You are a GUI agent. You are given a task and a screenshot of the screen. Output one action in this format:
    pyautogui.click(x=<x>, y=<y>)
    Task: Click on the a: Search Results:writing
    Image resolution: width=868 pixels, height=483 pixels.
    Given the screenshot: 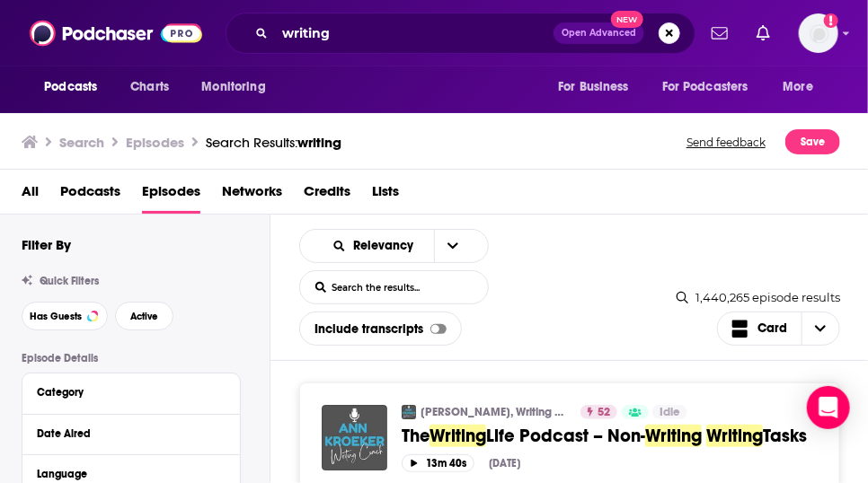 What is the action you would take?
    pyautogui.click(x=273, y=142)
    